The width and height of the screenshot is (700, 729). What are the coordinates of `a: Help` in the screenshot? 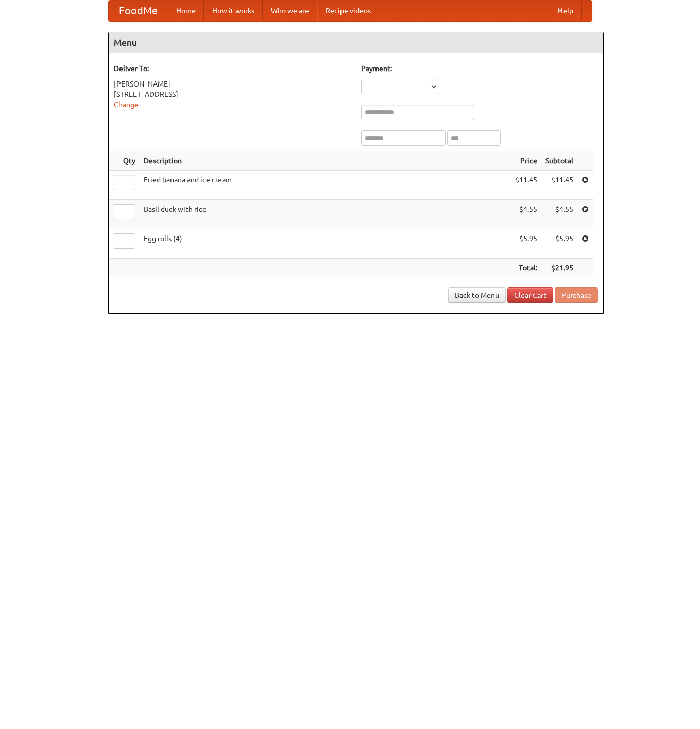 It's located at (566, 11).